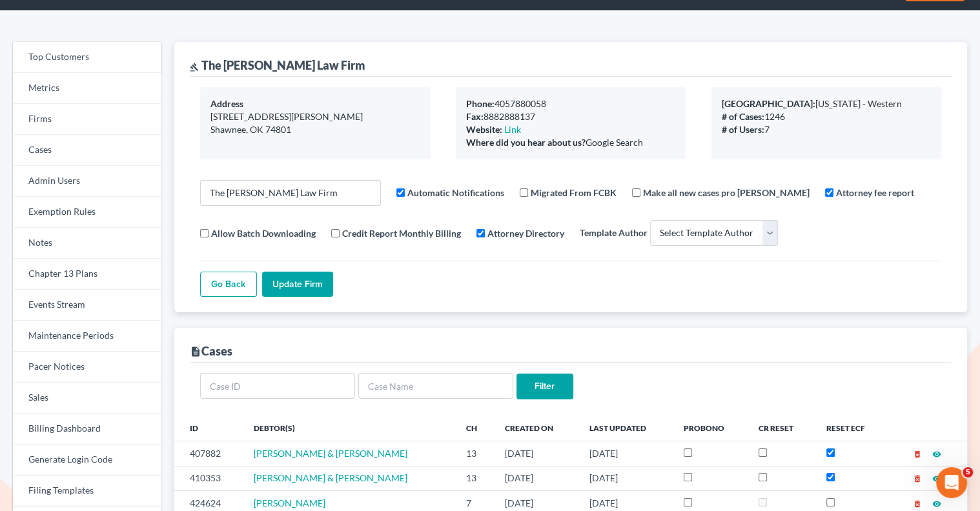  What do you see at coordinates (480, 103) in the screenshot?
I see `b: Phone:` at bounding box center [480, 103].